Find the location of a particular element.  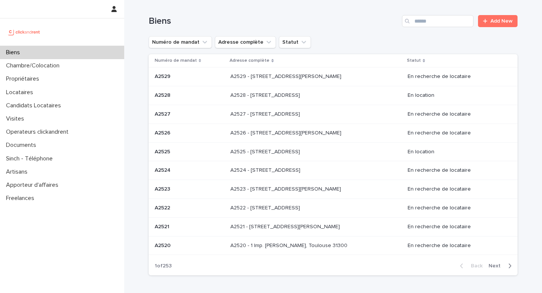

p: A2529 is located at coordinates (163, 76).